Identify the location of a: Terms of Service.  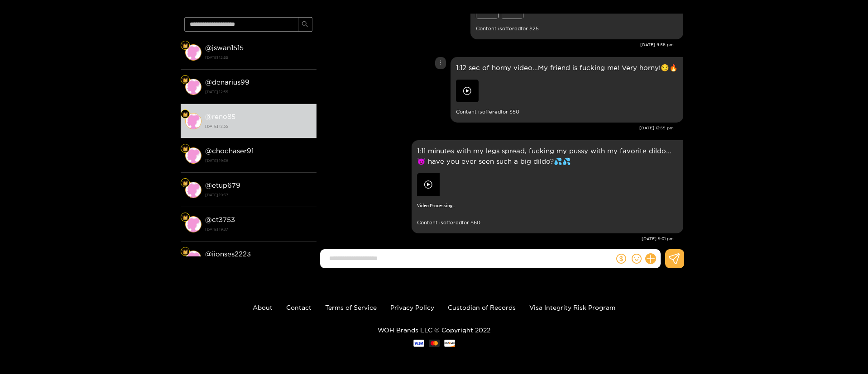
(351, 307).